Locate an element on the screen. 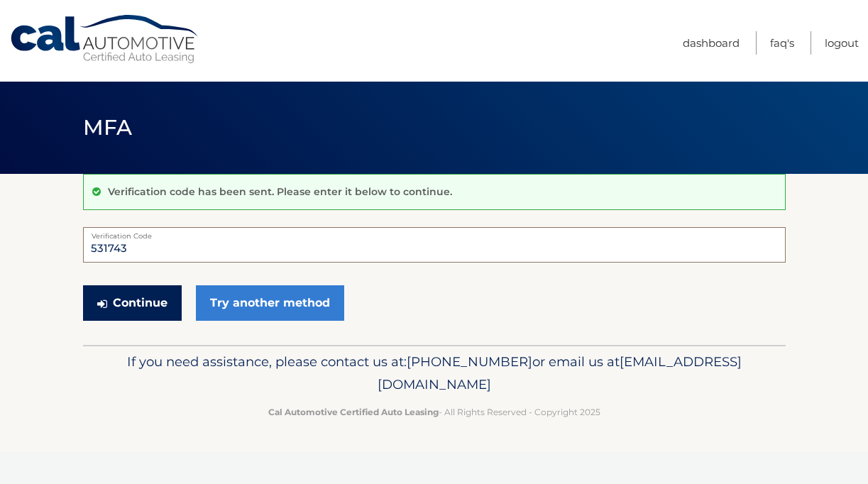 The height and width of the screenshot is (484, 868). span: MFA is located at coordinates (108, 127).